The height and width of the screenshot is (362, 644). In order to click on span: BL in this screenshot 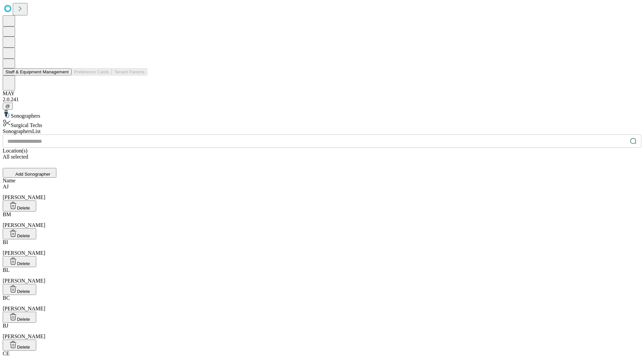, I will do `click(6, 270)`.